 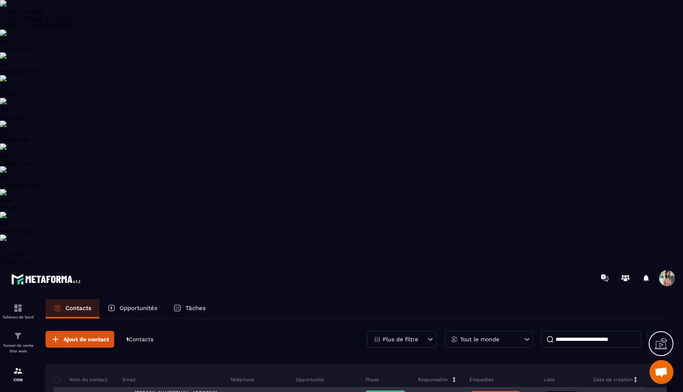 I want to click on p: Téléphone, so click(x=242, y=380).